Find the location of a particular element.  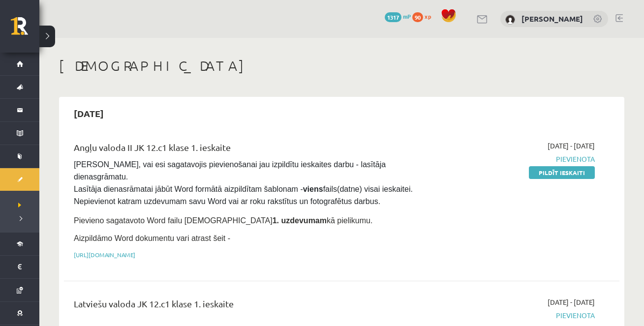

span: 90 is located at coordinates (418, 17).